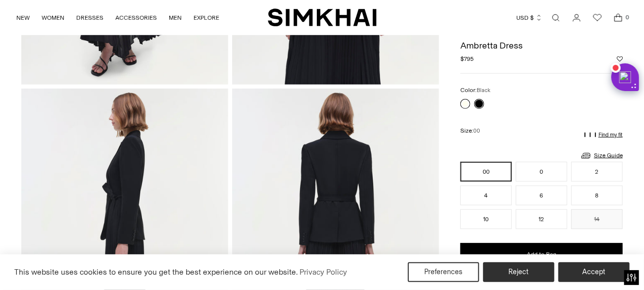 The image size is (644, 290). I want to click on button: 8, so click(596, 196).